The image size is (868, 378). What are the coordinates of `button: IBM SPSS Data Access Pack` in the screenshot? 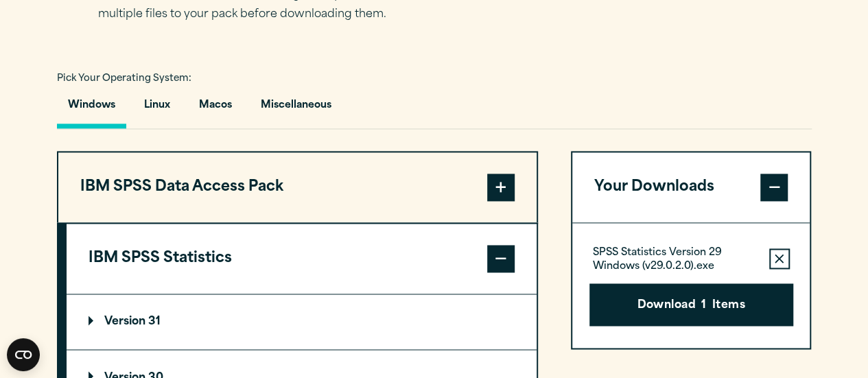 It's located at (297, 187).